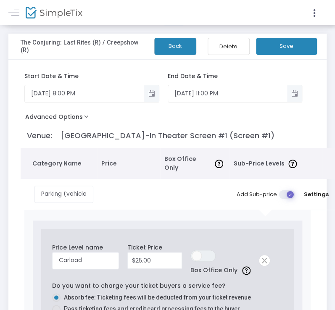  Describe the element at coordinates (286, 46) in the screenshot. I see `button: Save` at that location.